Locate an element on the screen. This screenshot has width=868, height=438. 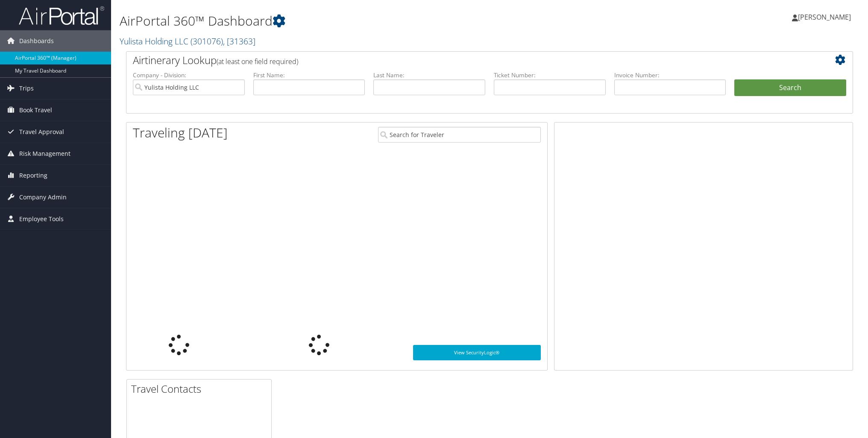
span: Reporting is located at coordinates (34, 175).